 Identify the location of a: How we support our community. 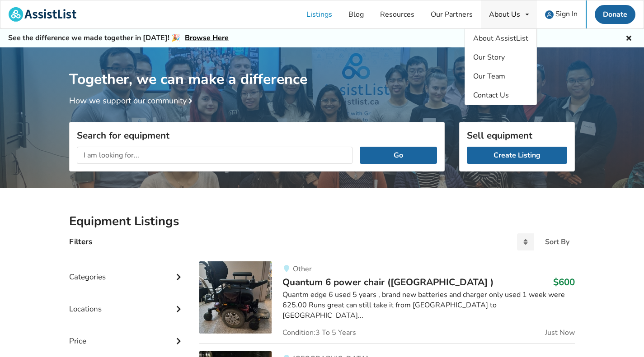
(132, 100).